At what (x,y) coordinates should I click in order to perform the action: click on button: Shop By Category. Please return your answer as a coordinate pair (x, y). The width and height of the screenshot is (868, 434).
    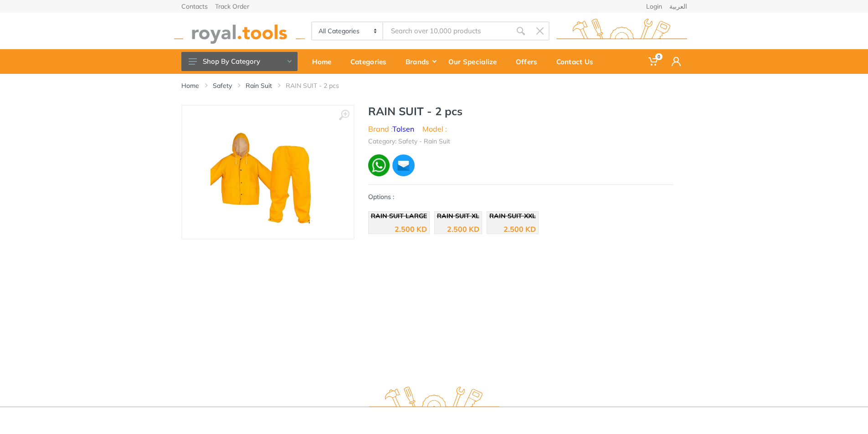
    Looking at the image, I should click on (239, 61).